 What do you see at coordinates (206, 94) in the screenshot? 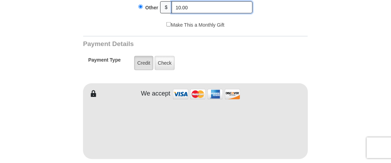
I see `img: credit cards accepted` at bounding box center [206, 94].